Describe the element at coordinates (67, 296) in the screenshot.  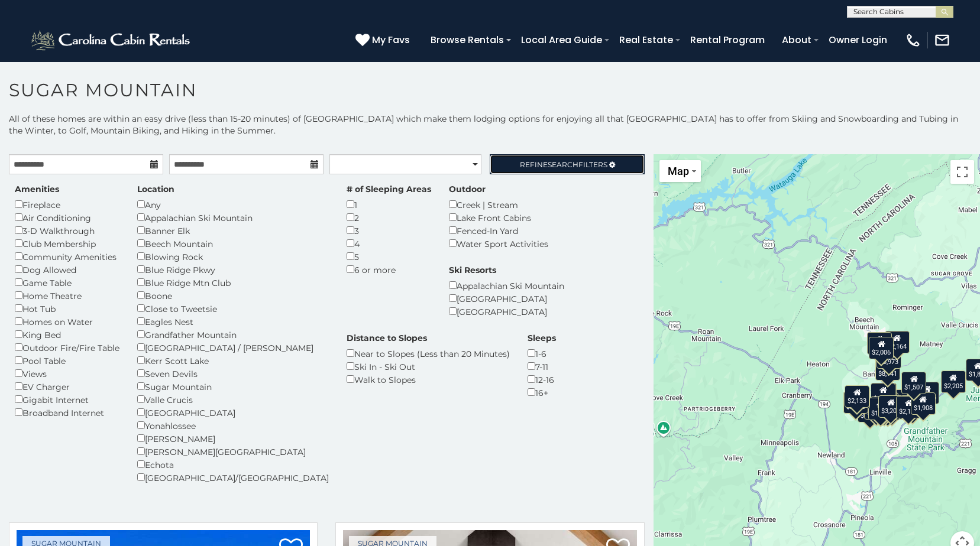
I see `div: Home Theatre` at that location.